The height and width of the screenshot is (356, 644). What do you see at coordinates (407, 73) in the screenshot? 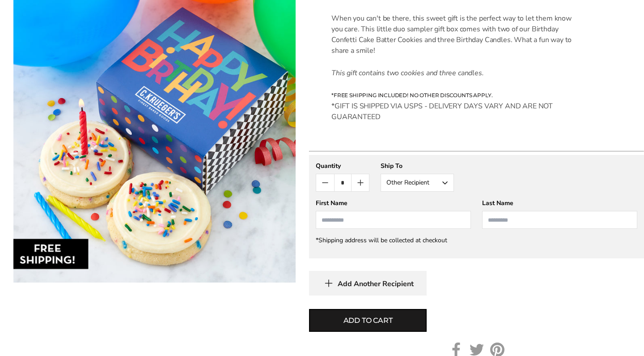
I see `em: This gift contains two cookies and three candles.` at bounding box center [407, 73].